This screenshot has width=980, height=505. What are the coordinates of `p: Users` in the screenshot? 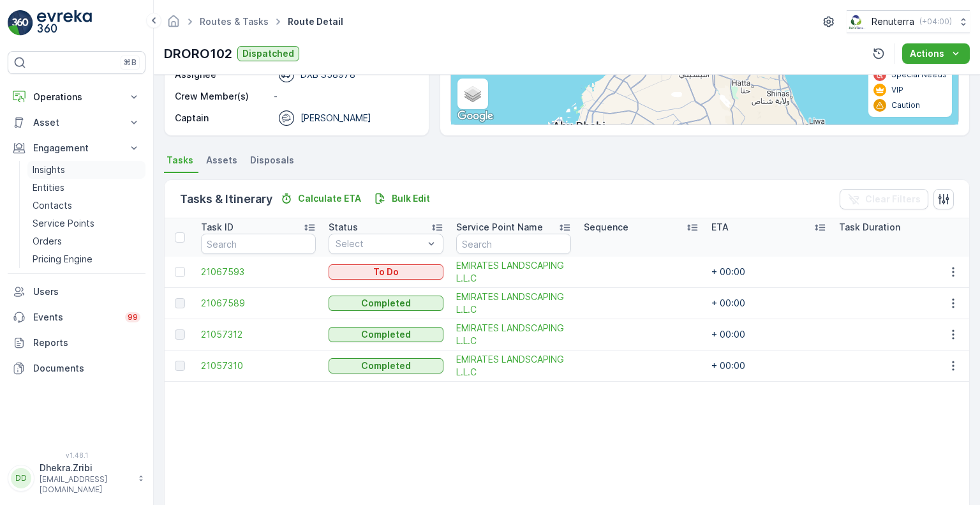 It's located at (87, 292).